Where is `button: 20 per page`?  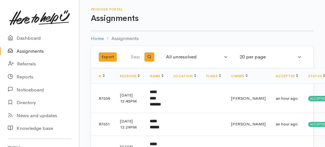
button: 20 per page is located at coordinates (270, 57).